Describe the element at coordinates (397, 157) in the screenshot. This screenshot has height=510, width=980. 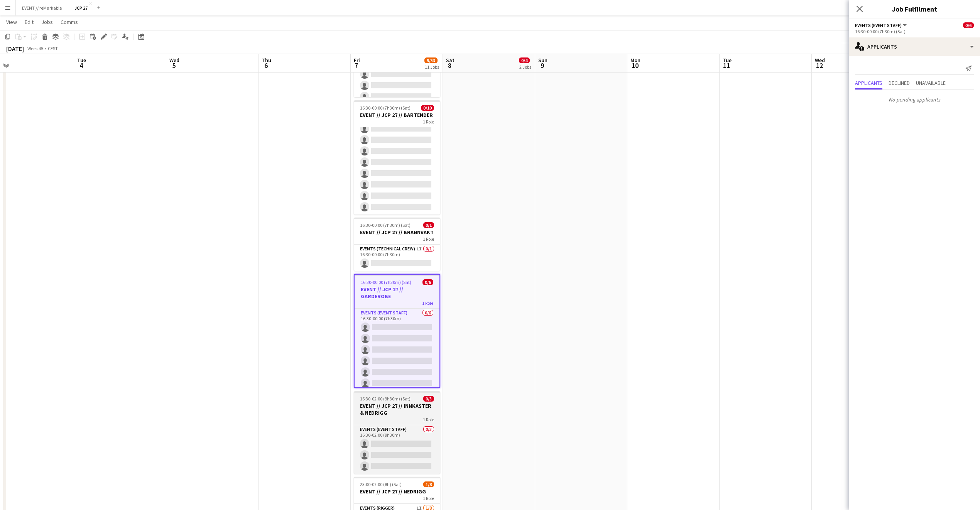
I see `app-job-card: 16:30-00:00 (7h30m) (Sat)0/10EVENT // JCP 27 // BARTENDER1 Role` at that location.